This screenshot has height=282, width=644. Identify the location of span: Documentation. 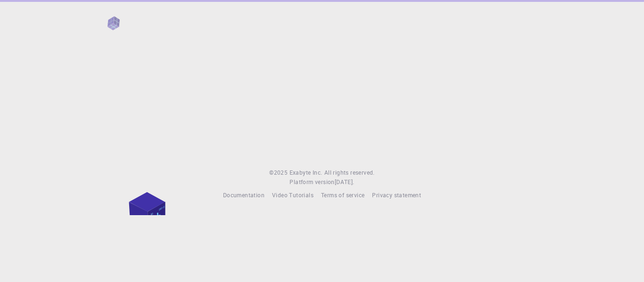
(244, 195).